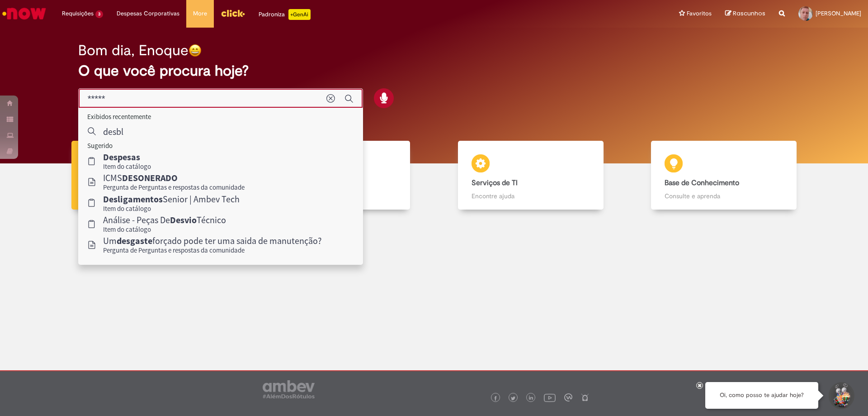  I want to click on div: Oi, como posso te ajudar hoje?, so click(762, 395).